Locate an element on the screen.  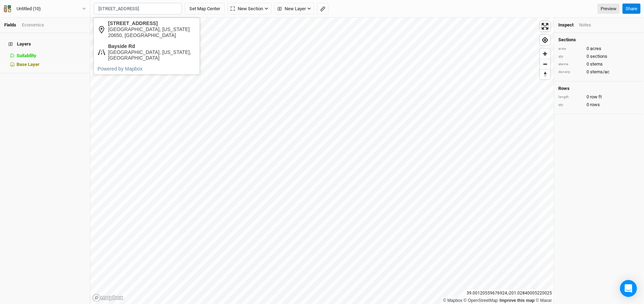
button: Share is located at coordinates (631, 9).